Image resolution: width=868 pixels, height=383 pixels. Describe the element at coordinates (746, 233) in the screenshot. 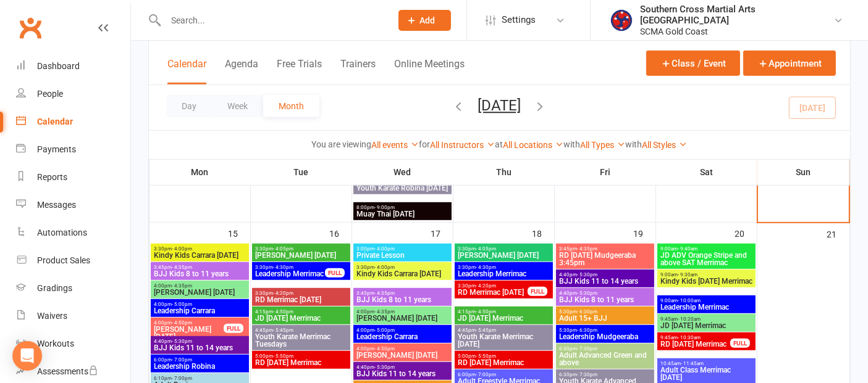

I see `div: 20` at that location.